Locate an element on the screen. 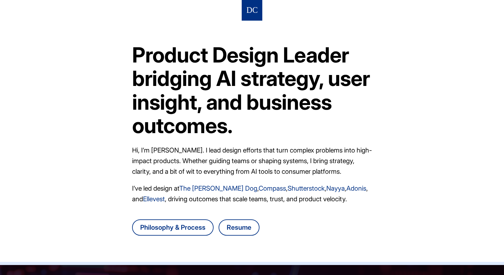 The width and height of the screenshot is (504, 275). a: Ellevest is located at coordinates (154, 198).